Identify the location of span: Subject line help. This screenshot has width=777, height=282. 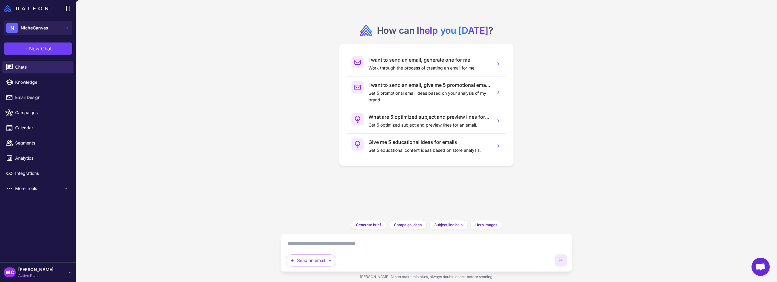
(448, 225).